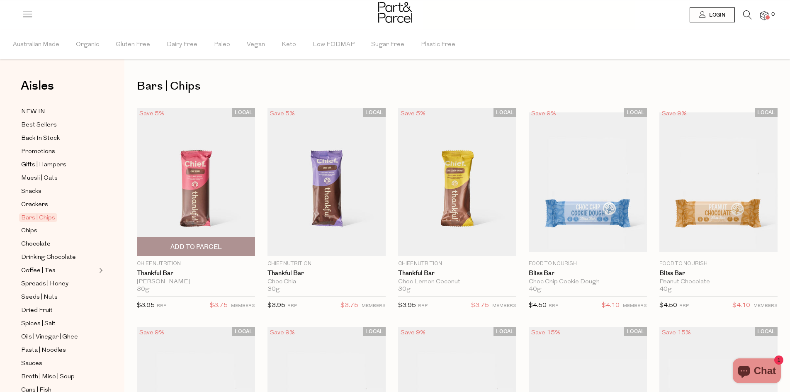 The image size is (790, 392). I want to click on a: Muesli | Oats, so click(59, 178).